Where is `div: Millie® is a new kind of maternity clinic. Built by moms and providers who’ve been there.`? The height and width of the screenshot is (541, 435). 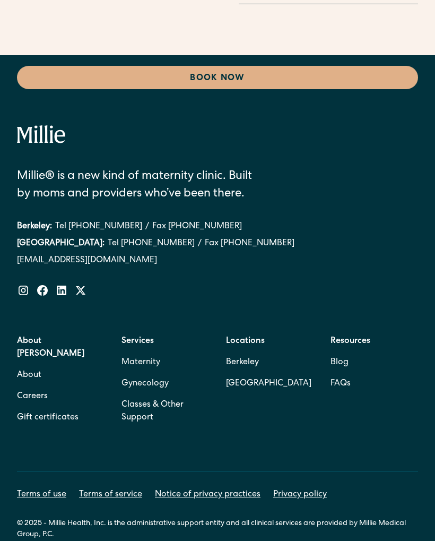 div: Millie® is a new kind of maternity clinic. Built by moms and providers who’ve been there. is located at coordinates (142, 186).